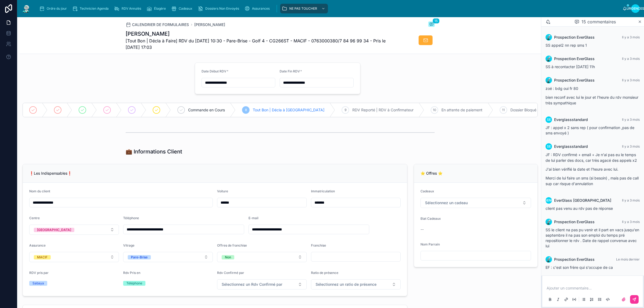 The image size is (644, 308). Describe the element at coordinates (132, 273) in the screenshot. I see `font: Rdv Pris en` at that location.